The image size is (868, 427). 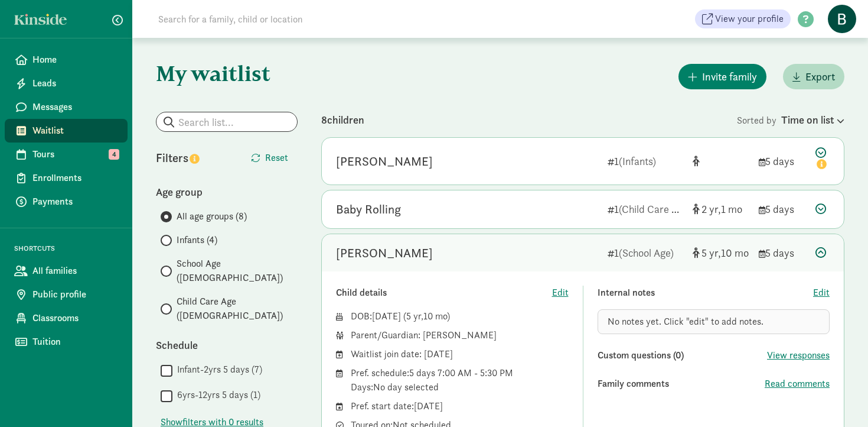 What do you see at coordinates (66, 131) in the screenshot?
I see `a: Waitlist` at bounding box center [66, 131].